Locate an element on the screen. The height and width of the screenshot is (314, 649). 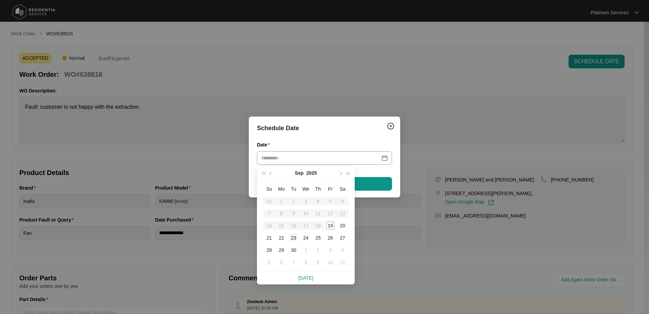
td: 2025-09-30 is located at coordinates (294, 250).